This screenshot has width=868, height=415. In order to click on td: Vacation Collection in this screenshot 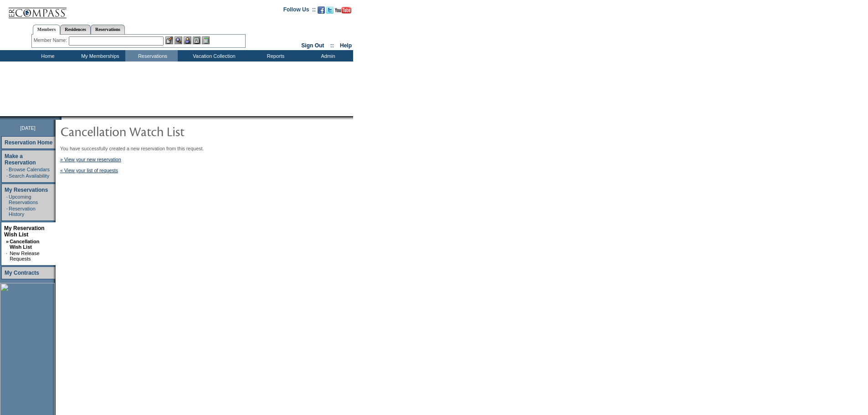, I will do `click(213, 56)`.